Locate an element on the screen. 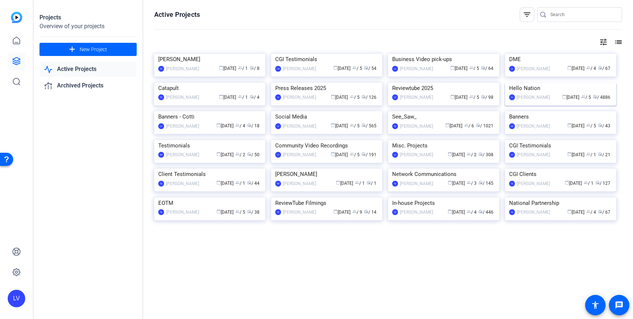 This screenshot has width=633, height=319. mat-icon: message is located at coordinates (619, 305).